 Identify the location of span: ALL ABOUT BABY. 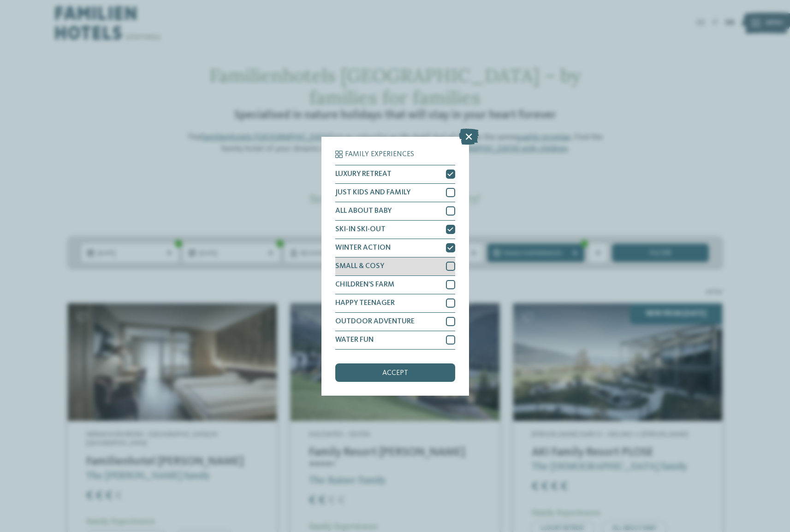
(363, 211).